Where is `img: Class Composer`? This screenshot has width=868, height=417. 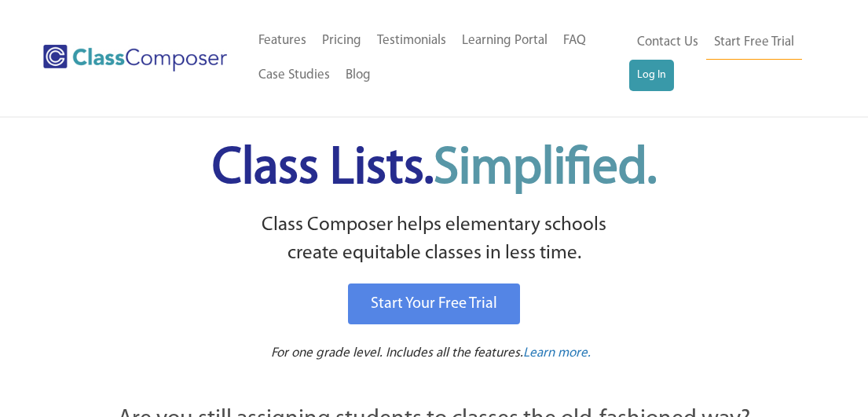 img: Class Composer is located at coordinates (135, 58).